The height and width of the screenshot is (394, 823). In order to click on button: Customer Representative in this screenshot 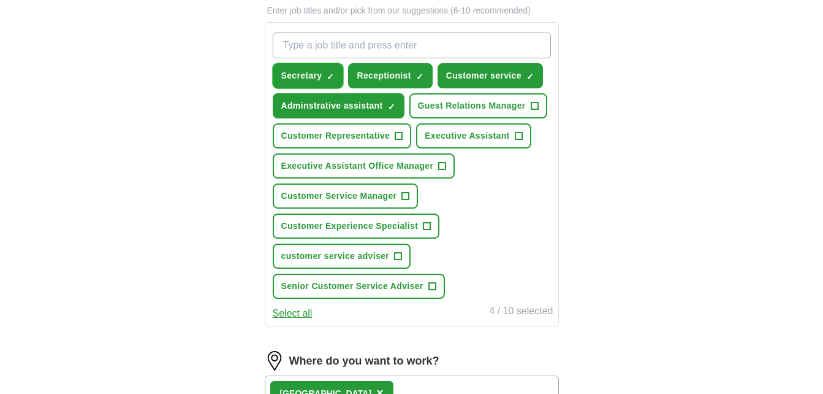, I will do `click(342, 136)`.